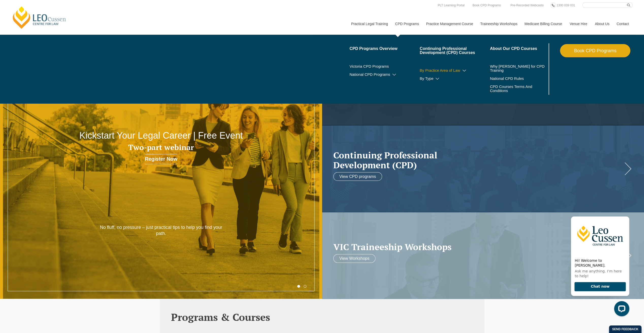 The width and height of the screenshot is (644, 333). I want to click on a: Register Now, so click(161, 159).